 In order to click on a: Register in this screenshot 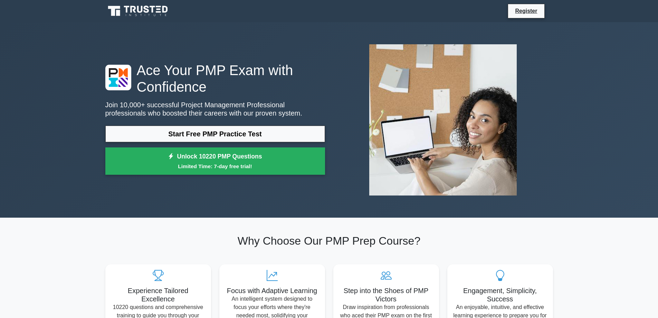, I will do `click(526, 11)`.